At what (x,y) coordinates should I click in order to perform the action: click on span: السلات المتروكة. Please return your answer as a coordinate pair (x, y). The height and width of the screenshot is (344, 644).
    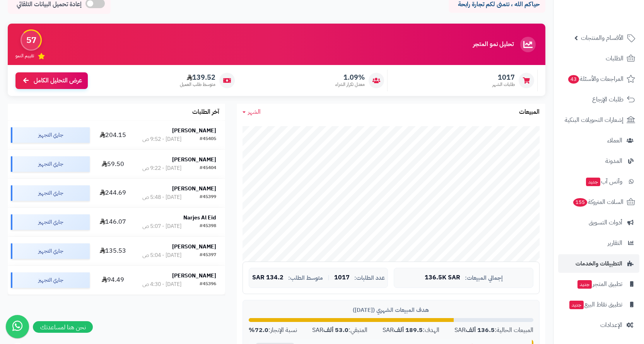
    Looking at the image, I should click on (598, 202).